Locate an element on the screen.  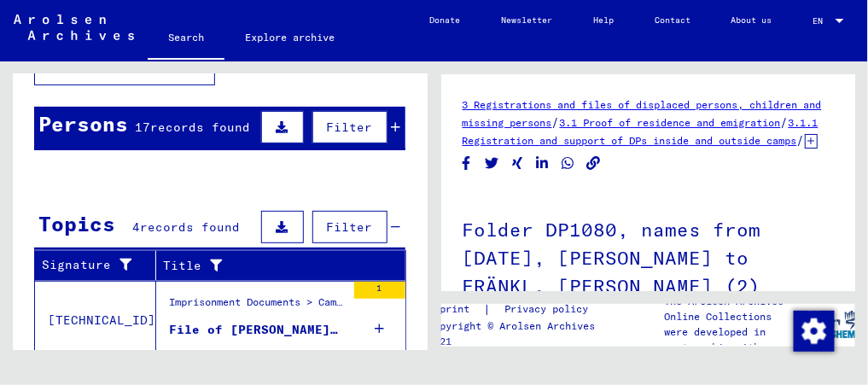
p: The Arolsen Archives Online Collections is located at coordinates (734, 309).